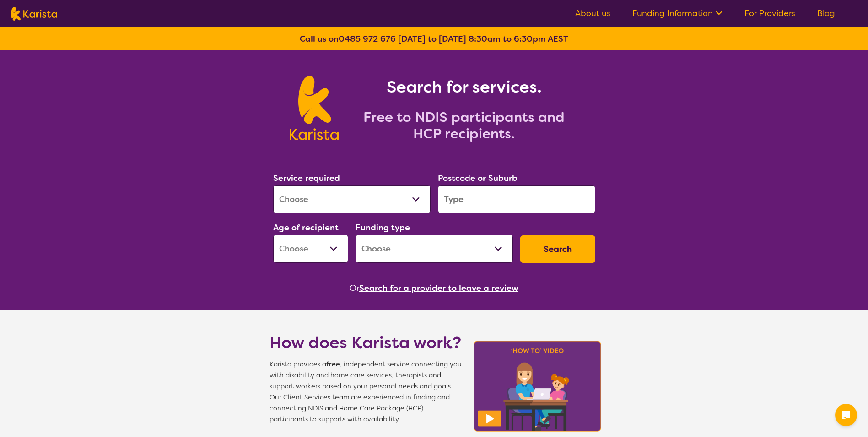 This screenshot has height=437, width=868. I want to click on img: Karista video, so click(538, 386).